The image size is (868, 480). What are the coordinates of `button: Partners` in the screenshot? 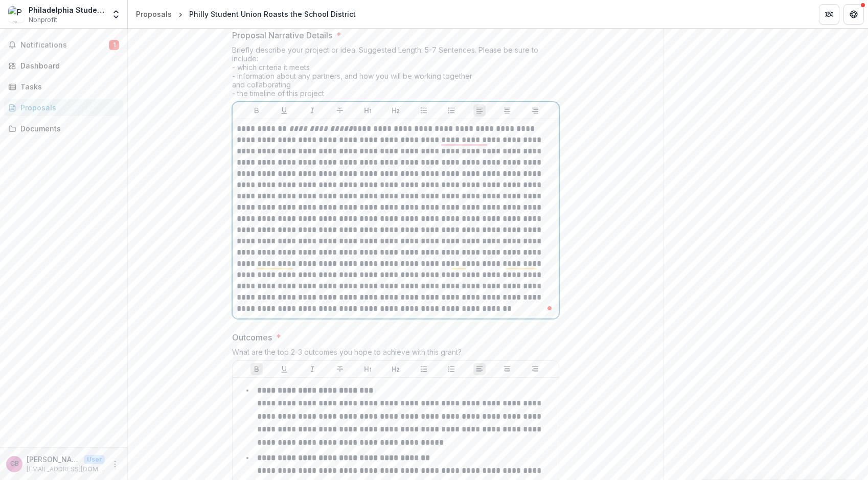 It's located at (829, 14).